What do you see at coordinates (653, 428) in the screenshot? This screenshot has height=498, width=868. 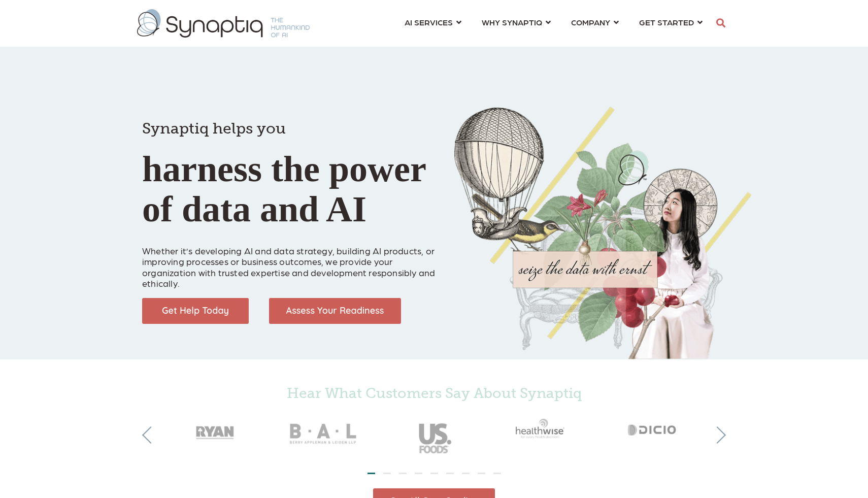 I see `img: Dicio` at bounding box center [653, 428].